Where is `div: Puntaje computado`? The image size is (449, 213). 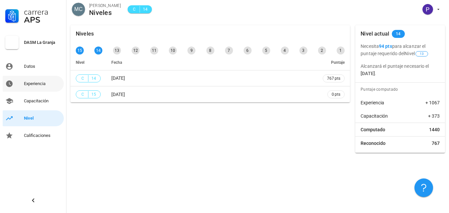
div: Puntaje computado is located at coordinates (401, 89).